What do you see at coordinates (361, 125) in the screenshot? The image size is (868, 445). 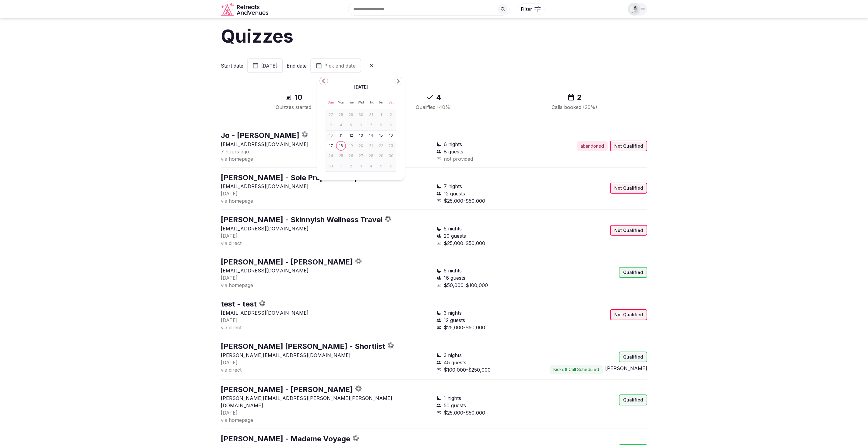 I see `button: Wednesday, August 6th, 2025` at bounding box center [361, 125].